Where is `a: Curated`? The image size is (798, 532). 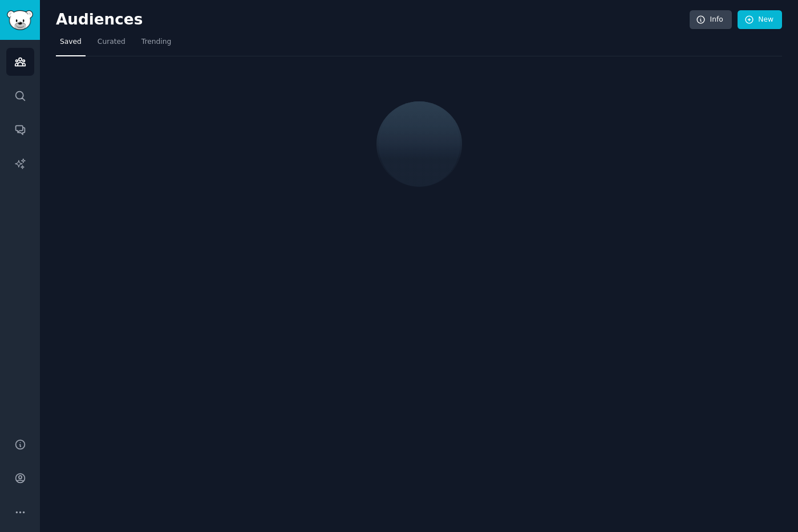 a: Curated is located at coordinates (112, 45).